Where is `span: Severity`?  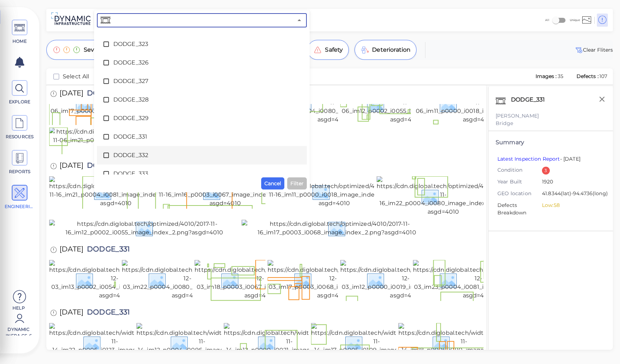 span: Severity is located at coordinates (95, 50).